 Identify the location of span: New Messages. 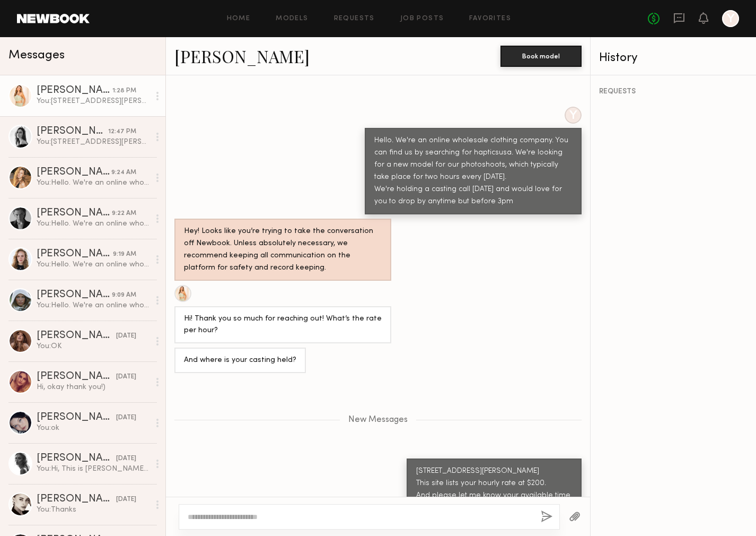
(378, 419).